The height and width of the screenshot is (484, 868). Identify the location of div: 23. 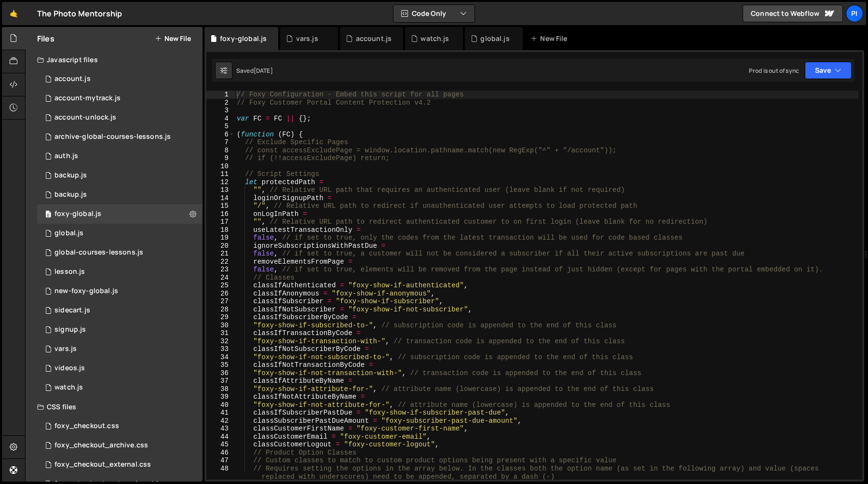
(220, 270).